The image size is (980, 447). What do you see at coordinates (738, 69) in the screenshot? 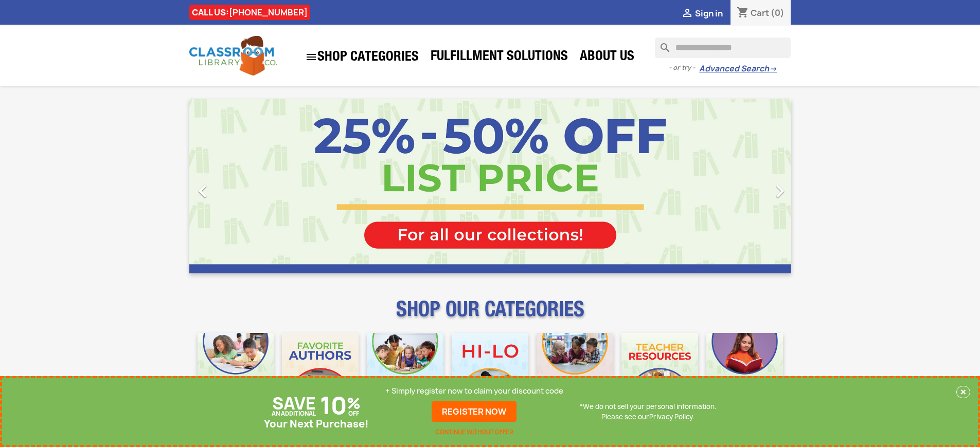
I see `a: Advanced Search→` at bounding box center [738, 69].